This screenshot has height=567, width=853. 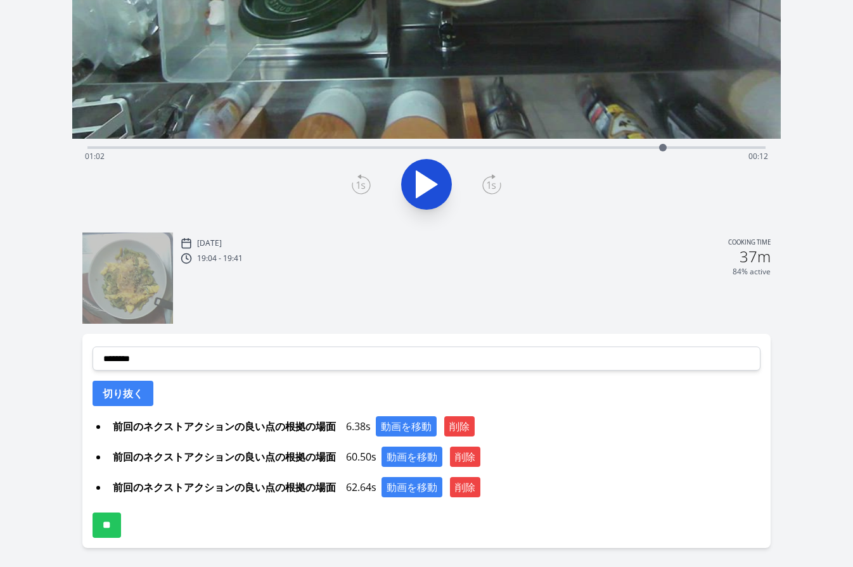 What do you see at coordinates (434, 457) in the screenshot?
I see `div: 60.50s` at bounding box center [434, 457].